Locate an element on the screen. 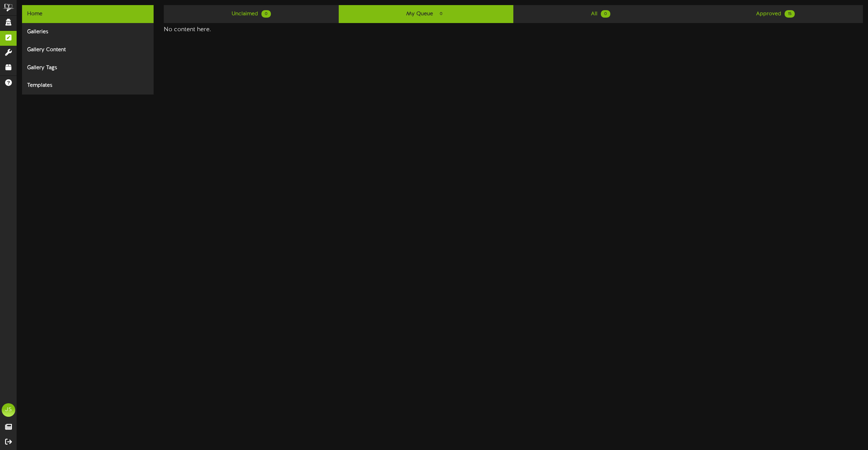 The height and width of the screenshot is (450, 868). div: Templates is located at coordinates (88, 85).